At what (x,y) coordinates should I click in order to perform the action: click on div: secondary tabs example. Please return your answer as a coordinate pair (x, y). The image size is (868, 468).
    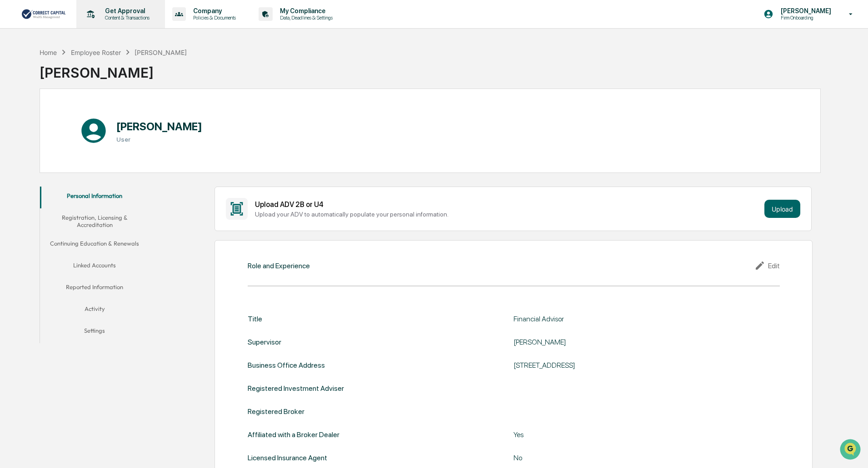
    Looking at the image, I should click on (95, 265).